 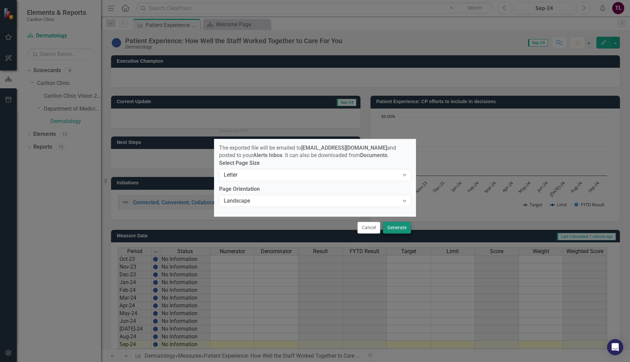 I want to click on strong: Alerts Inbox, so click(x=268, y=155).